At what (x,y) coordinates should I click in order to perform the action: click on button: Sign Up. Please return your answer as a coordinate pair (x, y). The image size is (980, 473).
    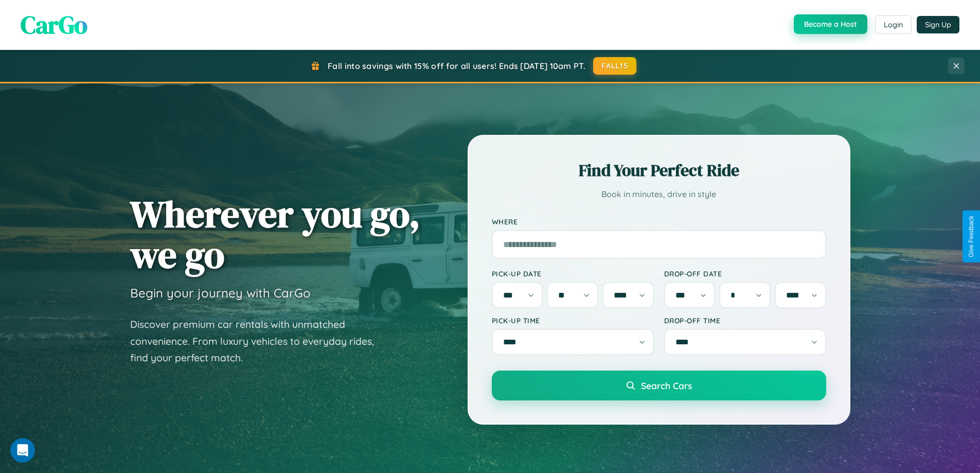
    Looking at the image, I should click on (938, 25).